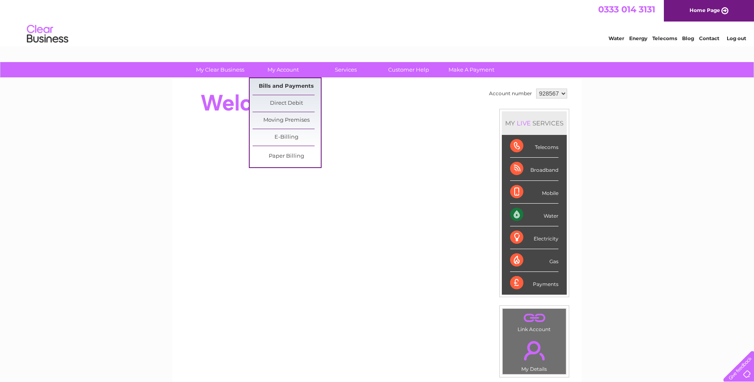 This screenshot has height=382, width=754. What do you see at coordinates (616, 38) in the screenshot?
I see `a: Water` at bounding box center [616, 38].